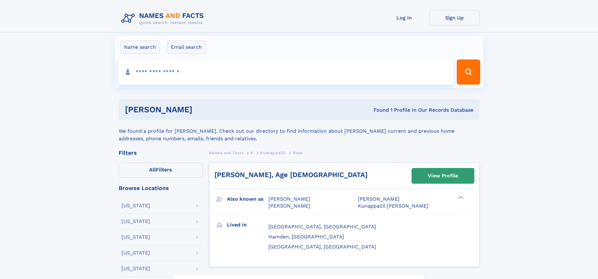 The height and width of the screenshot is (279, 598). I want to click on a: View Profile, so click(443, 176).